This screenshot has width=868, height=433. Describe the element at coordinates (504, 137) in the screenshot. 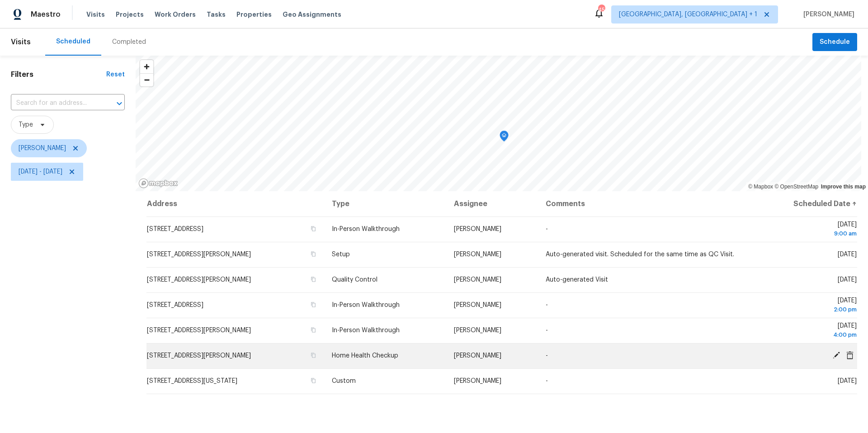

I see `div: Map marker` at that location.